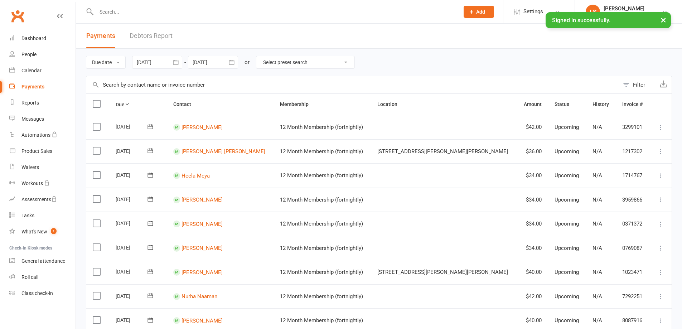 This screenshot has height=329, width=682. Describe the element at coordinates (581, 20) in the screenshot. I see `span: Signed in successfully.` at that location.